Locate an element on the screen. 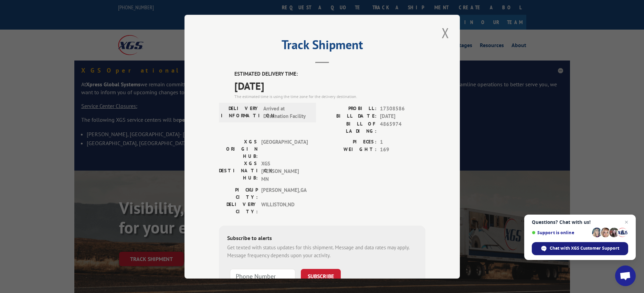 The width and height of the screenshot is (644, 293). a: Open chat is located at coordinates (626, 276).